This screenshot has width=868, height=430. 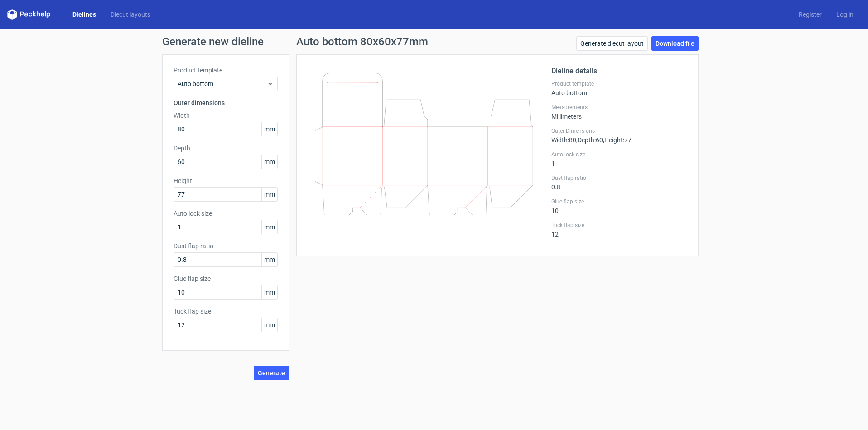 I want to click on span: , Depth : 60, so click(x=590, y=140).